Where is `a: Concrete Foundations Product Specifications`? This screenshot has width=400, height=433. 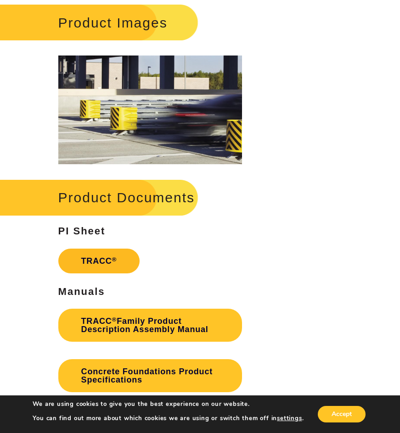
a: Concrete Foundations Product Specifications is located at coordinates (150, 376).